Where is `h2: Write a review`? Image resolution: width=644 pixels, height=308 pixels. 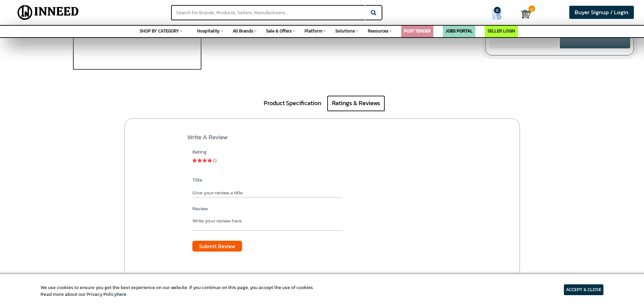
h2: Write a review is located at coordinates (350, 138).